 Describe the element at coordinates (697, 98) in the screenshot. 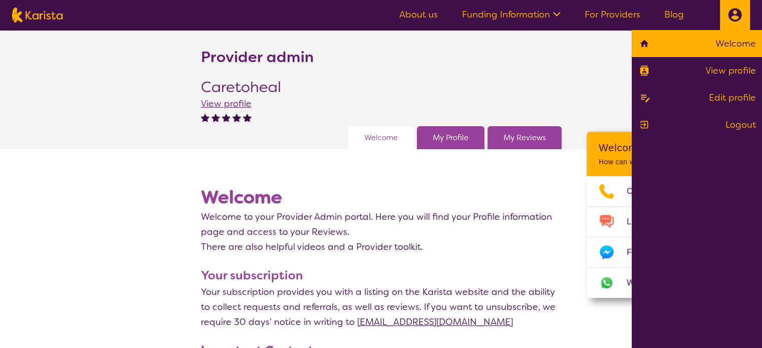

I see `a: Edit profile` at that location.